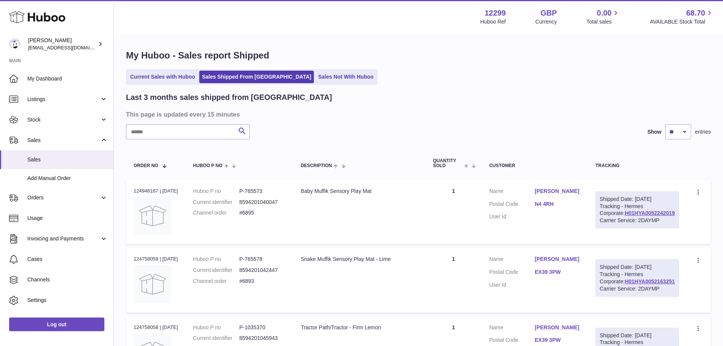  Describe the element at coordinates (603, 17) in the screenshot. I see `a: 0.00 Total sales` at that location.